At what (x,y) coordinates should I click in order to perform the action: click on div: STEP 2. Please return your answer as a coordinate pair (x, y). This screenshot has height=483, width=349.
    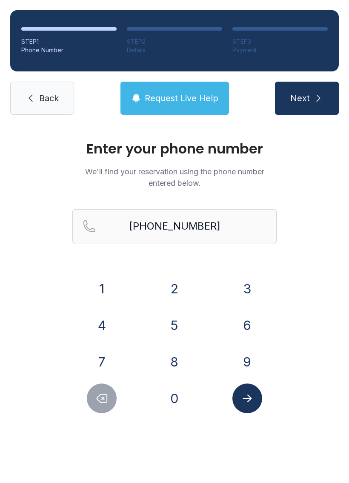
    Looking at the image, I should click on (174, 42).